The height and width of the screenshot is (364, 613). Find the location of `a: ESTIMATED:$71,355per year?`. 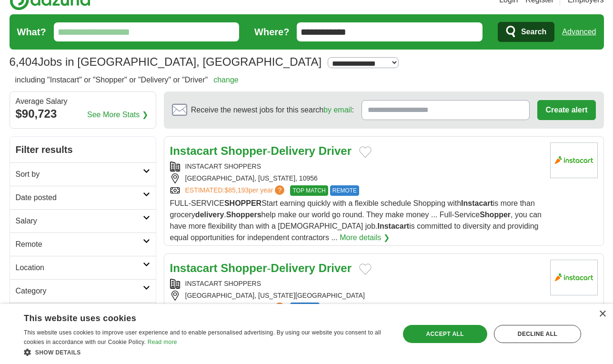

a: ESTIMATED:$71,355per year? is located at coordinates (236, 307).